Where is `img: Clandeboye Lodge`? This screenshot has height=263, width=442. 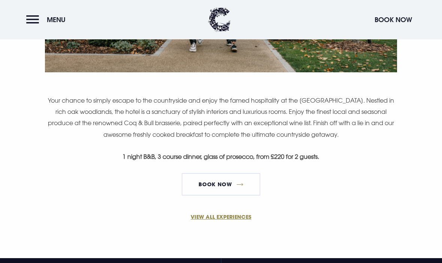 img: Clandeboye Lodge is located at coordinates (219, 19).